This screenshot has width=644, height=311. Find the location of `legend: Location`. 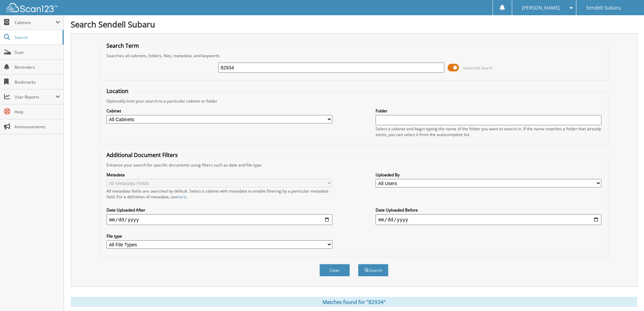

legend: Location is located at coordinates (117, 91).